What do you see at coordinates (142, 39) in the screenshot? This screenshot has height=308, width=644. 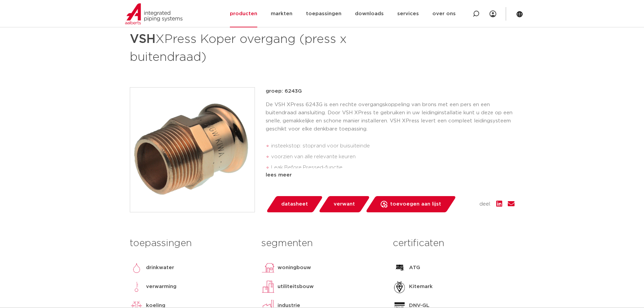 I see `strong: VSH` at bounding box center [142, 39].